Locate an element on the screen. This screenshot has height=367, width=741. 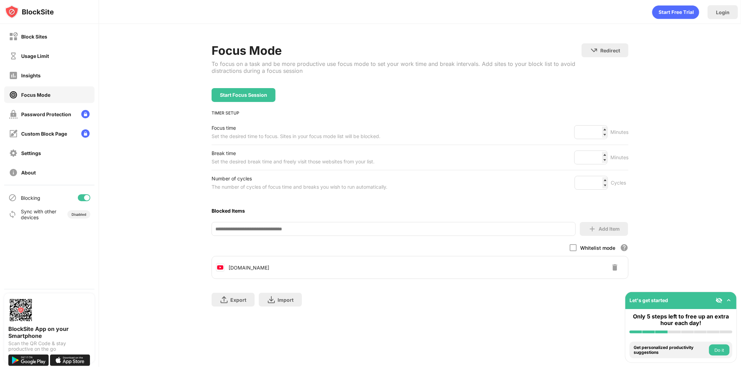
img: block-off.svg is located at coordinates (13, 36).